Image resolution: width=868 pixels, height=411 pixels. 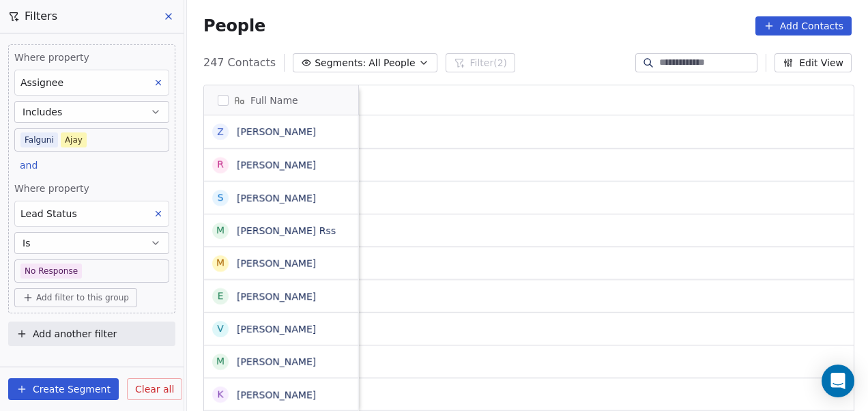 What do you see at coordinates (813, 63) in the screenshot?
I see `button: Edit View` at bounding box center [813, 63].